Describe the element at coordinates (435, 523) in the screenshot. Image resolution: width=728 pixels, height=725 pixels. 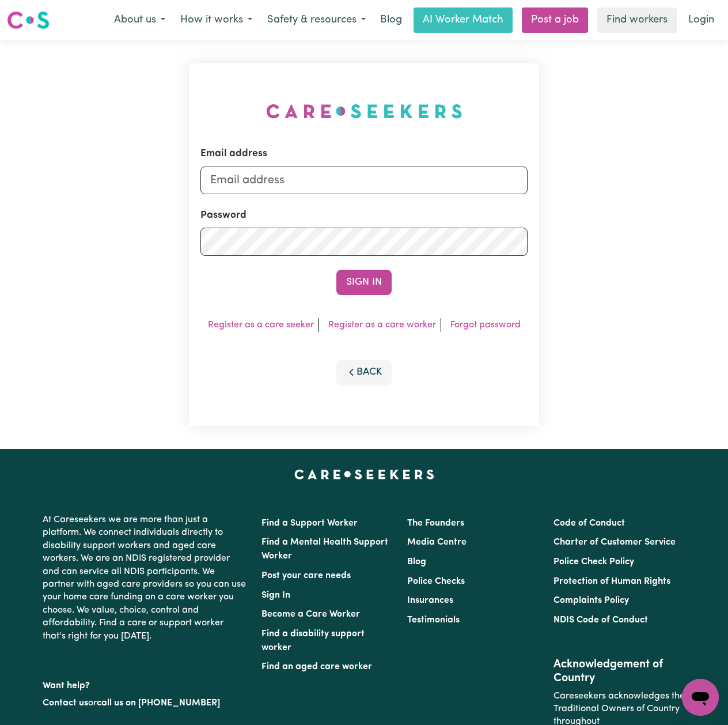
I see `a: The Founders` at that location.